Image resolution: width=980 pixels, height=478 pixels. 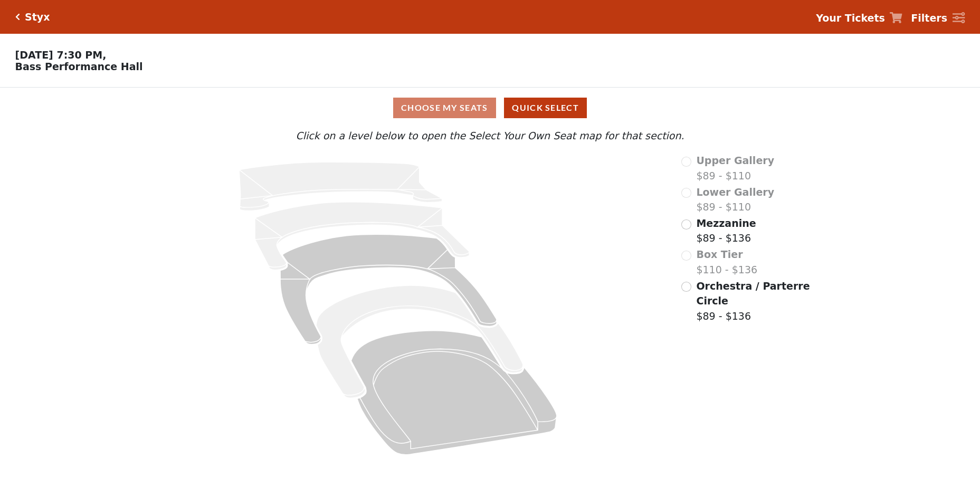 I want to click on span: Orchestra / Parterre Circle, so click(x=753, y=294).